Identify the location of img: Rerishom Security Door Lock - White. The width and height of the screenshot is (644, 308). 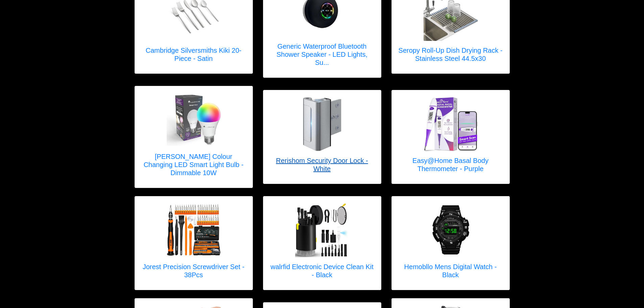
(322, 124).